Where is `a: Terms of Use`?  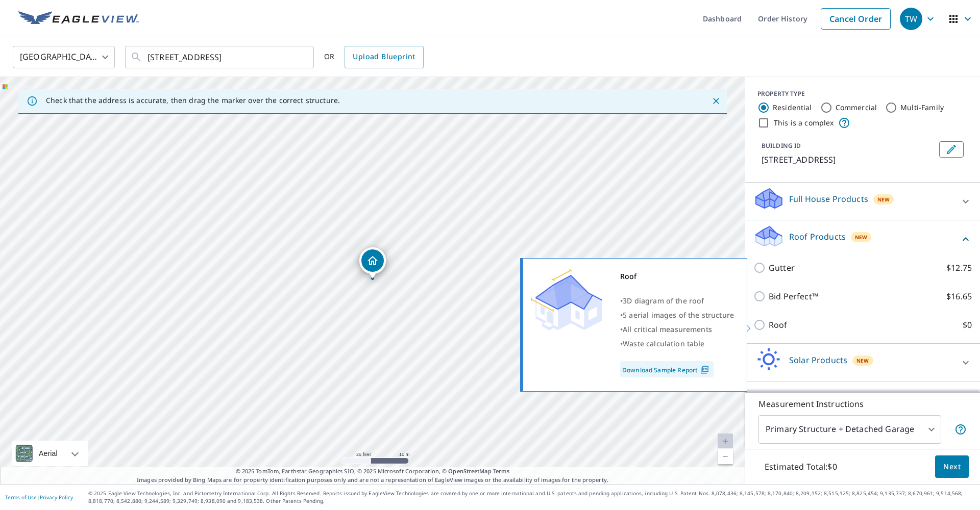
a: Terms of Use is located at coordinates (21, 497).